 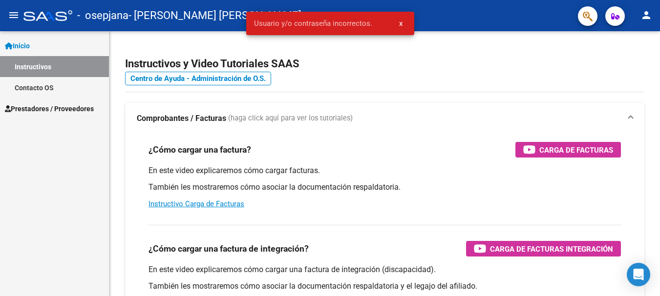 I want to click on mat-icon: menu, so click(x=14, y=15).